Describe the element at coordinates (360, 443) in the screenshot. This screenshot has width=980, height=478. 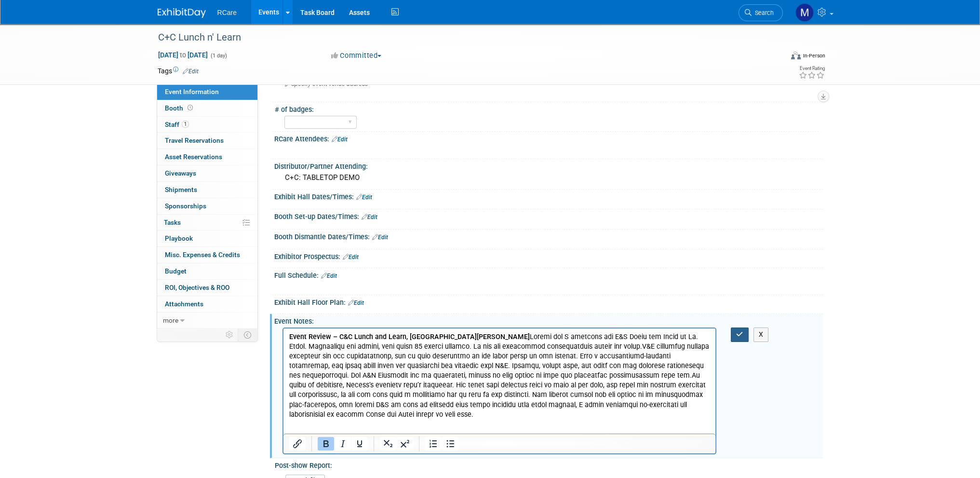
I see `button: Underline` at that location.